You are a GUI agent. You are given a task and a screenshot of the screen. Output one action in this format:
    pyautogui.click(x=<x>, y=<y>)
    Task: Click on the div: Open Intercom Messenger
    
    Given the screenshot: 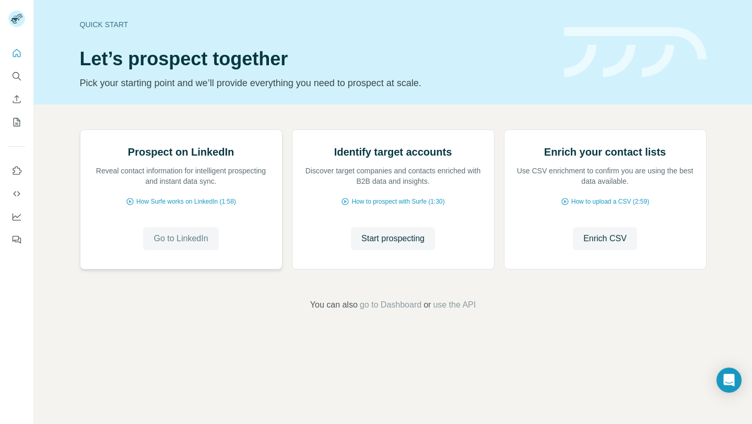 What is the action you would take?
    pyautogui.click(x=729, y=380)
    